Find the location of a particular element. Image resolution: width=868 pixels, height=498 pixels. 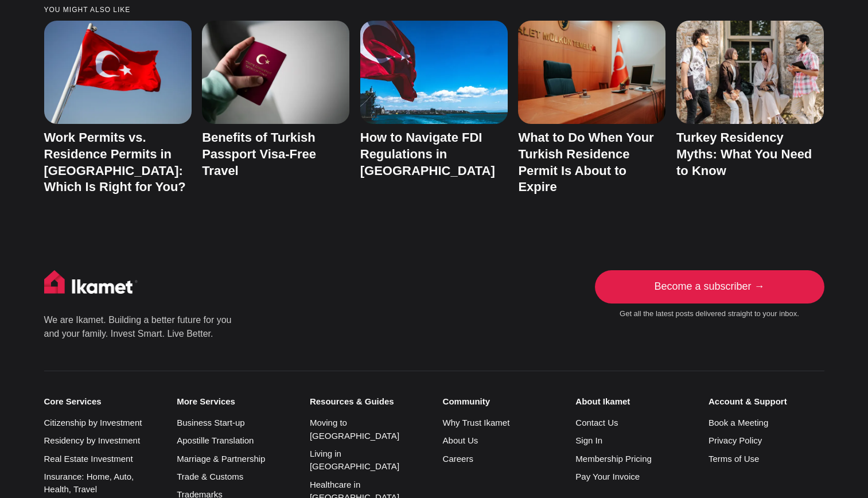

a: Book a Meeting is located at coordinates (738, 422).